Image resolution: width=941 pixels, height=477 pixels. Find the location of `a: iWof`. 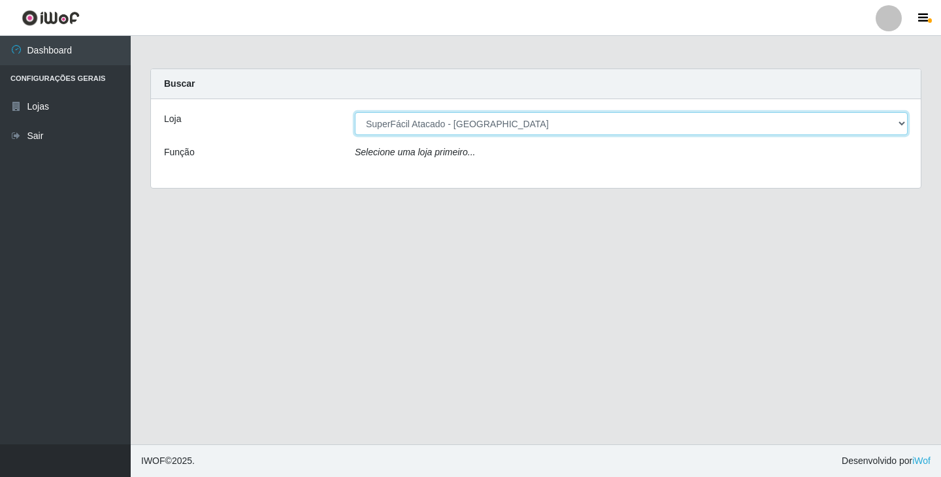

a: iWof is located at coordinates (921, 461).